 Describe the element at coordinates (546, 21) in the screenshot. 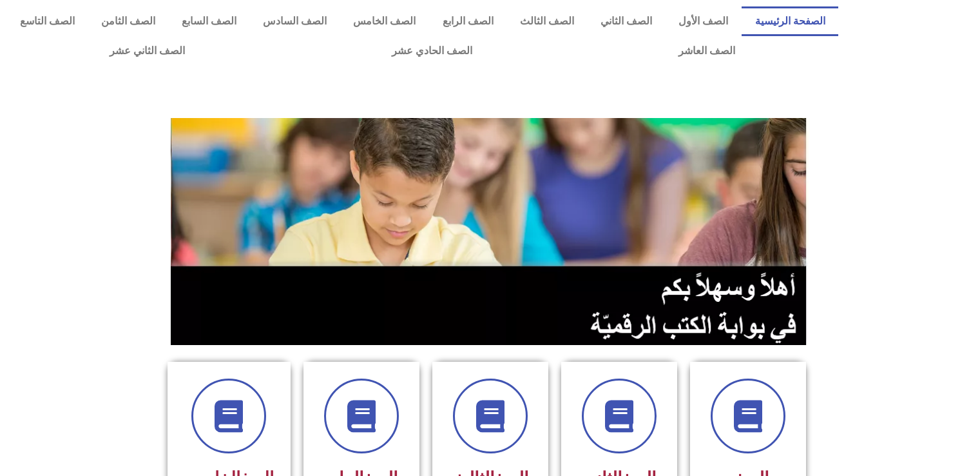

I see `a: الصف الثالث` at that location.